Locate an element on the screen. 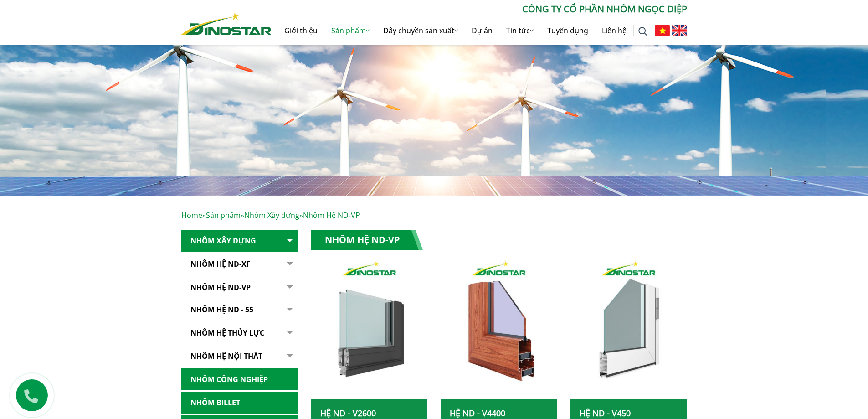 This screenshot has width=868, height=419. a: Tuyển dụng is located at coordinates (568, 30).